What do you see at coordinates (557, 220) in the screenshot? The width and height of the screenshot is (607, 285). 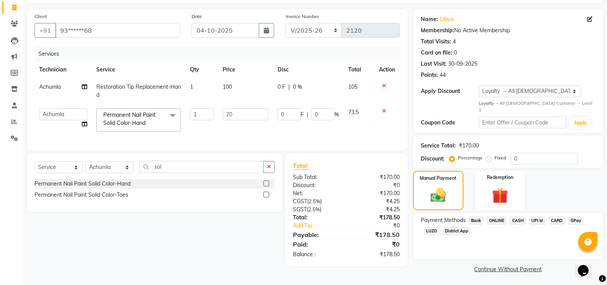 I see `span: CARD` at bounding box center [557, 220].